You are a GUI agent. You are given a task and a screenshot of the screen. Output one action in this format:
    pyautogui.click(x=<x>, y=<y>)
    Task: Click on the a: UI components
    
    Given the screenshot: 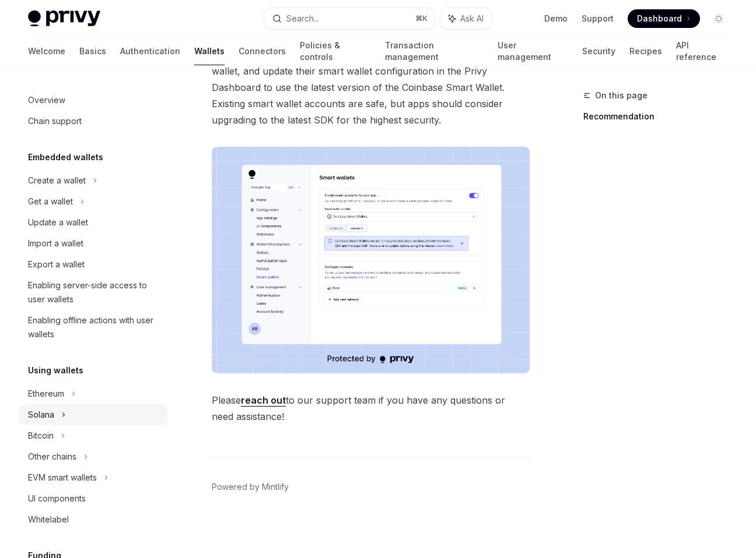 What is the action you would take?
    pyautogui.click(x=93, y=499)
    